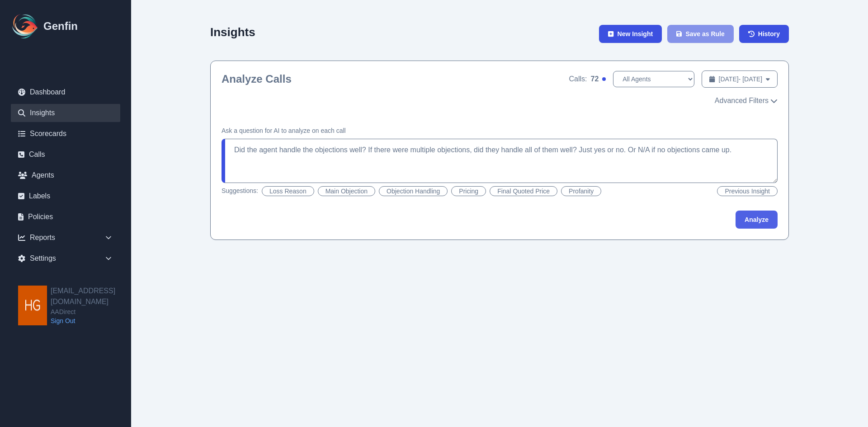 The height and width of the screenshot is (427, 868). Describe the element at coordinates (66, 238) in the screenshot. I see `div: Reports` at that location.